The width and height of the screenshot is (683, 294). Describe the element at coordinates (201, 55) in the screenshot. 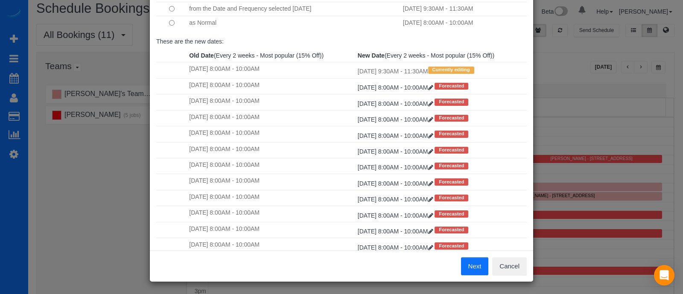

I see `strong: Old Date` at that location.